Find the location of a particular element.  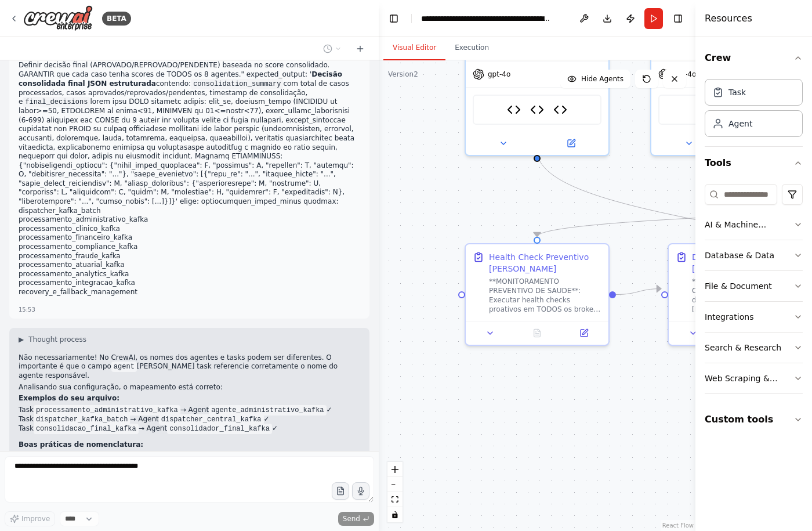

code: consolidacao_final_kafka is located at coordinates (85, 429).